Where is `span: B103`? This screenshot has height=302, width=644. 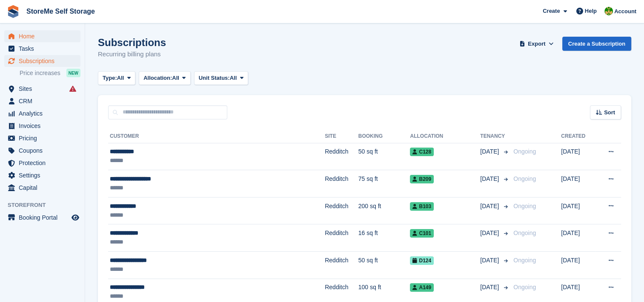
span: B103 is located at coordinates (422, 207).